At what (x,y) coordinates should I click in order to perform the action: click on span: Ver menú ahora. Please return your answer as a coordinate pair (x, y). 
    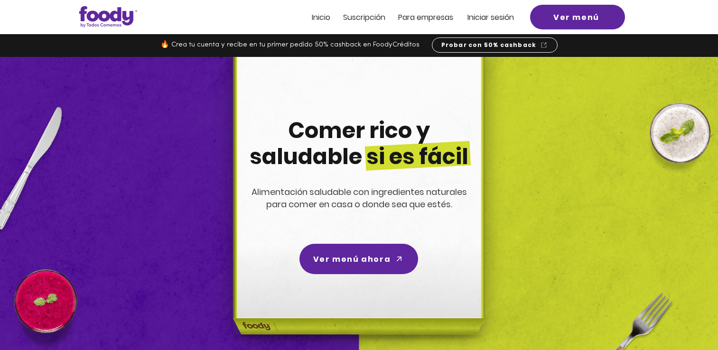
    Looking at the image, I should click on (352, 259).